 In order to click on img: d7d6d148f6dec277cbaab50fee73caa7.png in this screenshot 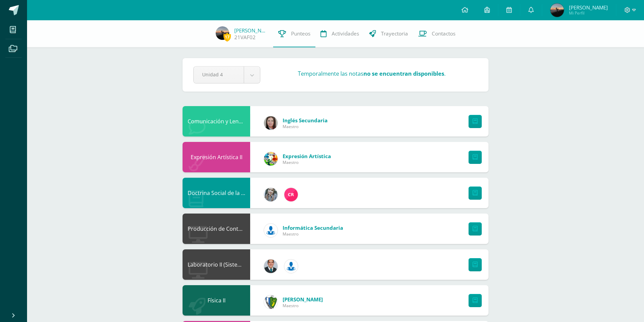, I will do `click(271, 302)`.